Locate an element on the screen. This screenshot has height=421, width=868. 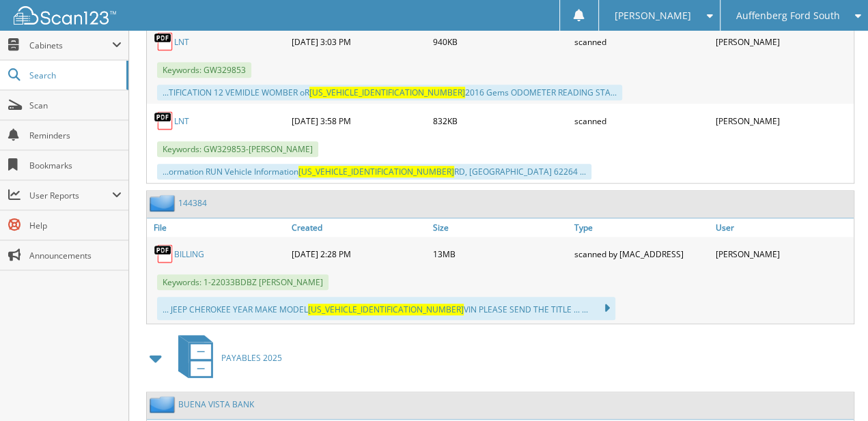
a: User is located at coordinates (782, 227).